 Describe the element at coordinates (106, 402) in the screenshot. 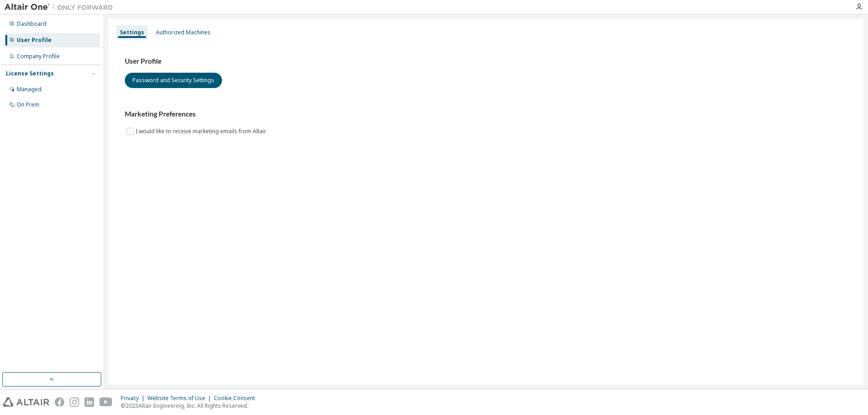

I see `img: youtube.svg` at that location.